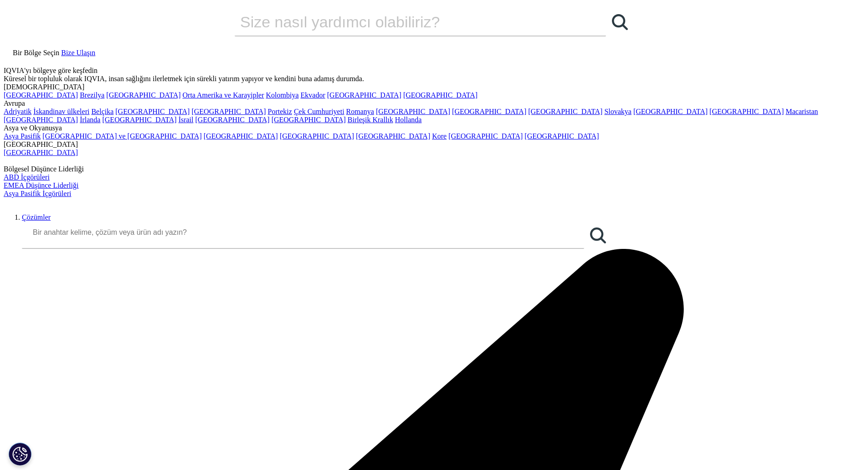 Image resolution: width=868 pixels, height=470 pixels. I want to click on a: Orta Amerika ve Karayipler, so click(224, 95).